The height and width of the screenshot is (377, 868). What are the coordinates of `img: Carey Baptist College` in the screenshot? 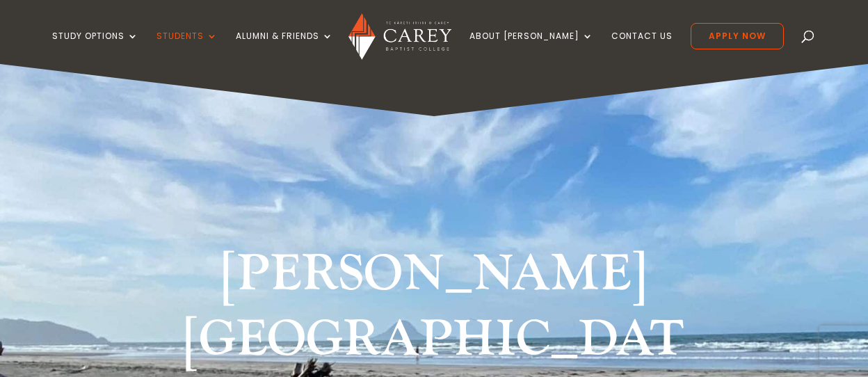 It's located at (400, 36).